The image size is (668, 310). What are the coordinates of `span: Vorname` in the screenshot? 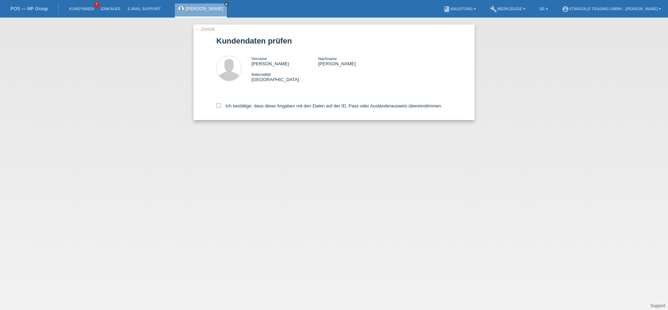 It's located at (259, 59).